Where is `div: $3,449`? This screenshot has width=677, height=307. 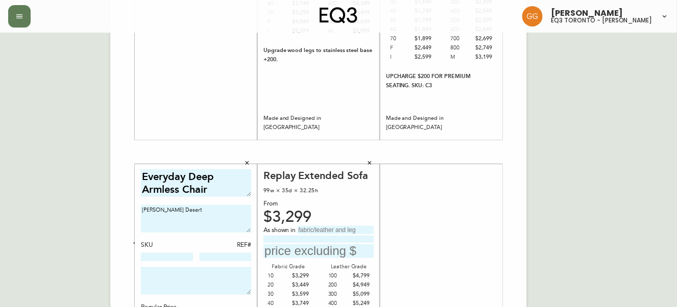 div: $3,449 is located at coordinates (299, 285).